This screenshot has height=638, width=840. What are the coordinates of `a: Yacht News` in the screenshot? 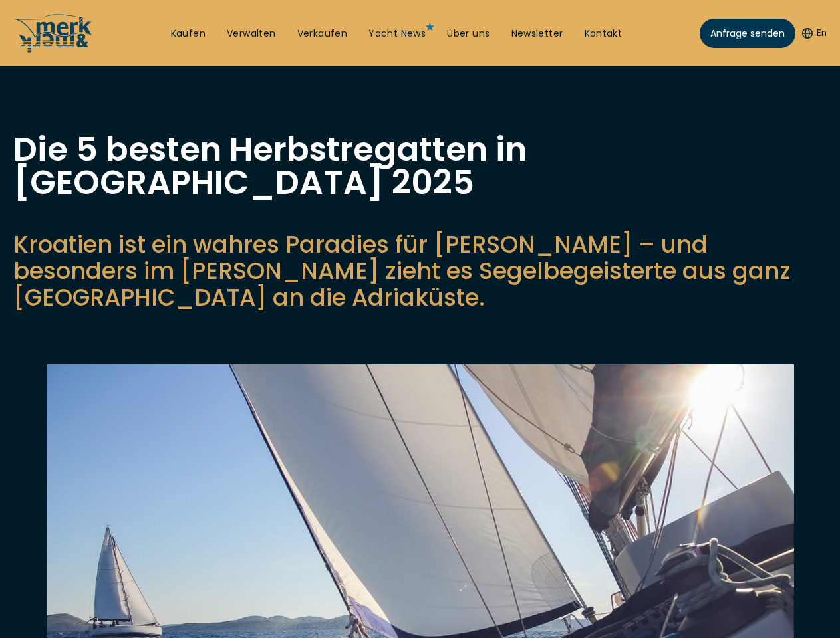 It's located at (397, 34).